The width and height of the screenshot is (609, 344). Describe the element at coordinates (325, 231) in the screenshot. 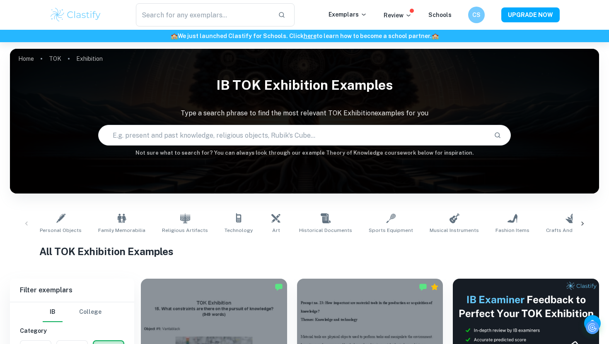

I see `span: Historical Documents` at that location.